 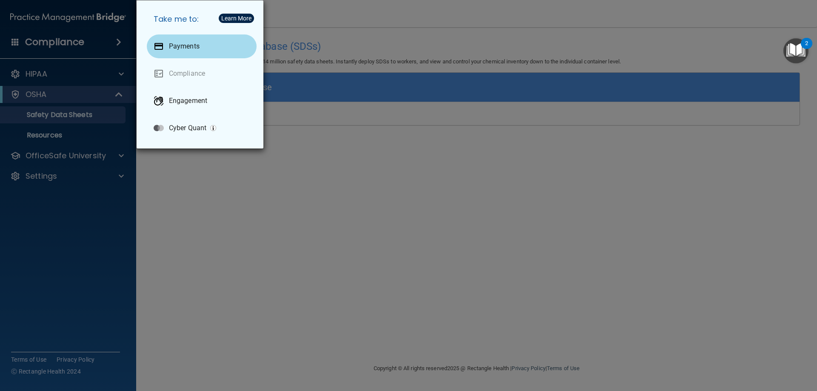 What do you see at coordinates (795, 51) in the screenshot?
I see `button: Open Resource Center, 2 new notifications` at bounding box center [795, 51].